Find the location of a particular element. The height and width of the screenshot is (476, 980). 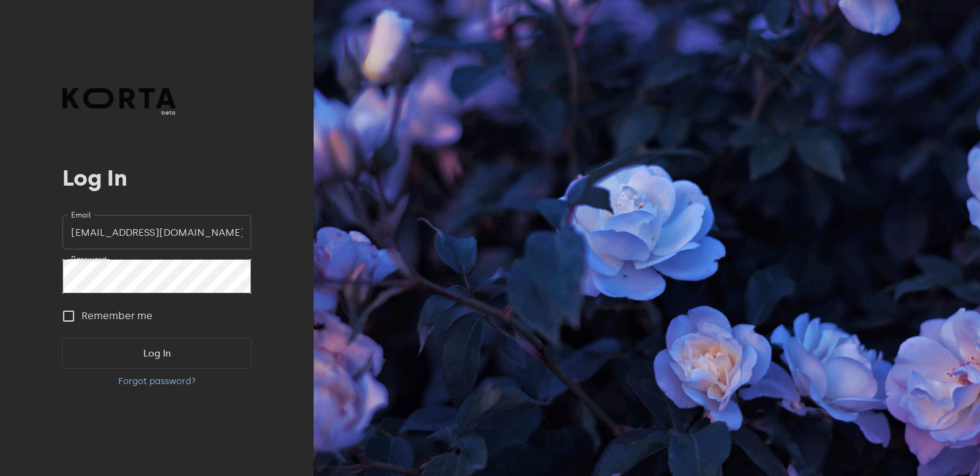

h1: Log In is located at coordinates (156, 178).